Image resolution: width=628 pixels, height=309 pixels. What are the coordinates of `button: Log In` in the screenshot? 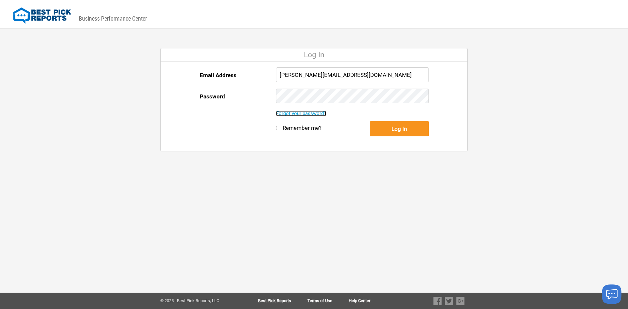 It's located at (400, 129).